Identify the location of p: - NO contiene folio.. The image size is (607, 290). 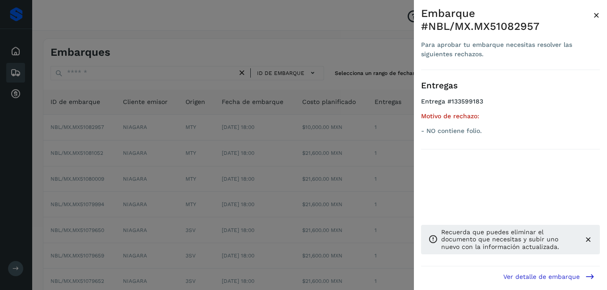
(510, 131).